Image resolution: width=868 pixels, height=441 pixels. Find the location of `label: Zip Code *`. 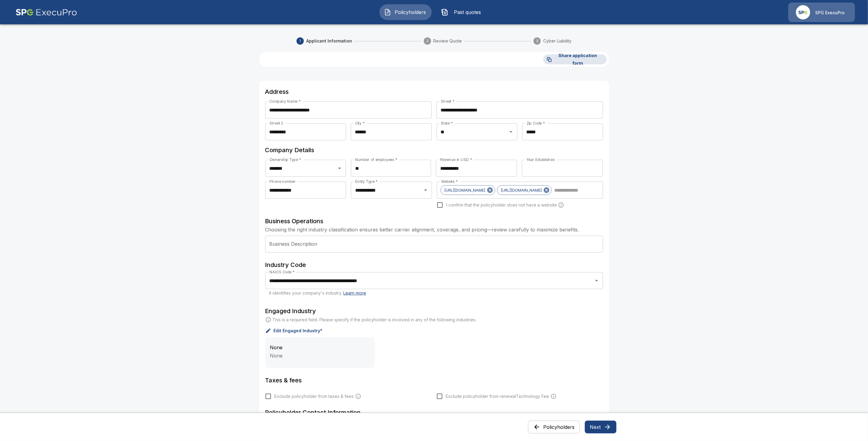

label: Zip Code * is located at coordinates (536, 123).